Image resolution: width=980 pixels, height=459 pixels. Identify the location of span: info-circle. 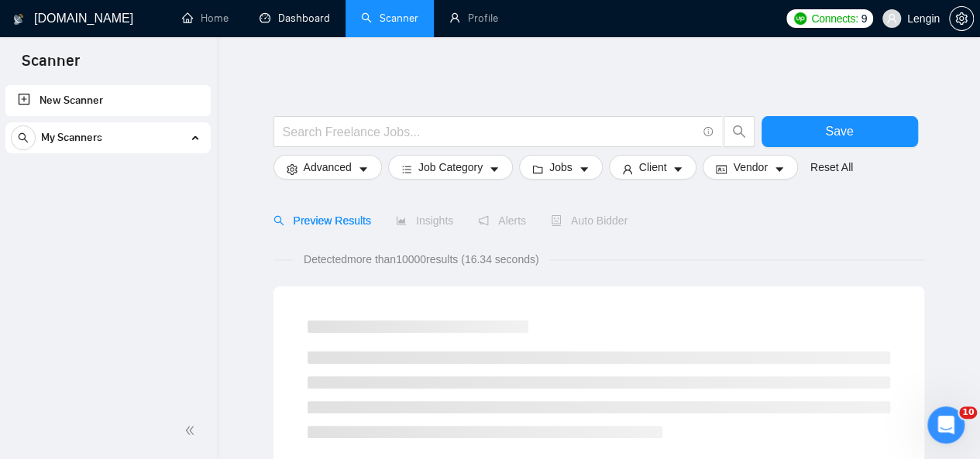
(708, 131).